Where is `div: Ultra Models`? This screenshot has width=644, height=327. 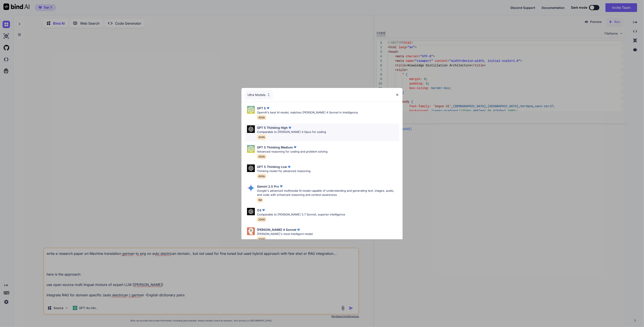 div: Ultra Models is located at coordinates (259, 95).